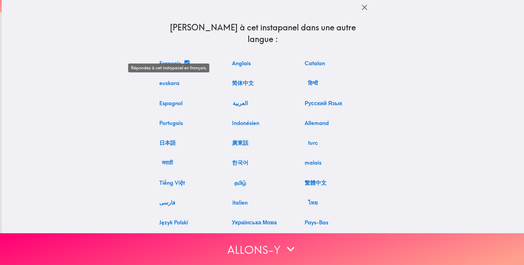  I want to click on button: 用简体中文回答这个instapanel。, so click(243, 83).